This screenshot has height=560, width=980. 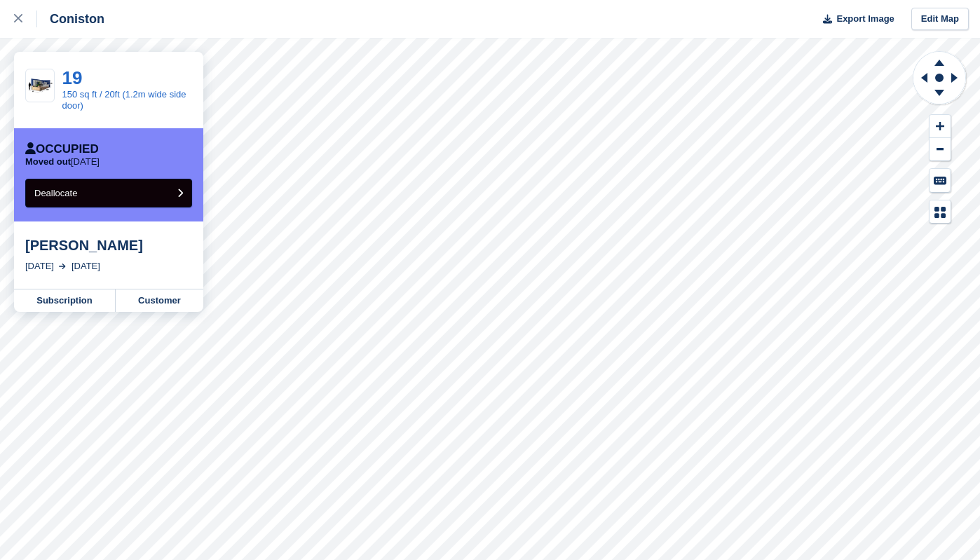 What do you see at coordinates (941, 19) in the screenshot?
I see `a: Edit Map` at bounding box center [941, 19].